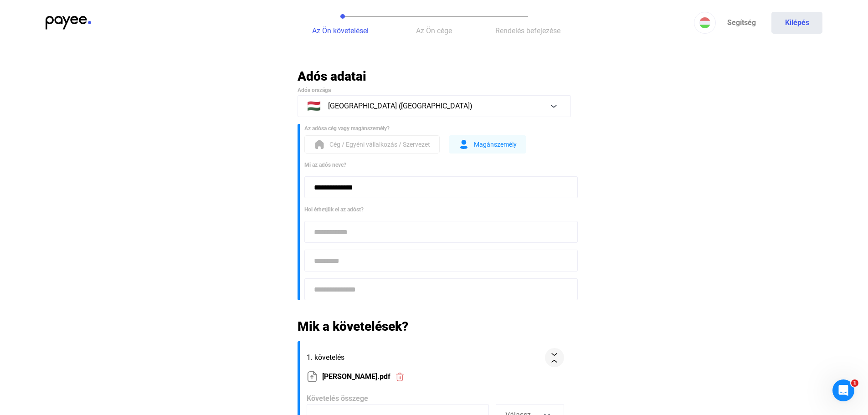 This screenshot has width=868, height=415. Describe the element at coordinates (438, 209) in the screenshot. I see `div: Hol érhetjük el az adóst?` at that location.